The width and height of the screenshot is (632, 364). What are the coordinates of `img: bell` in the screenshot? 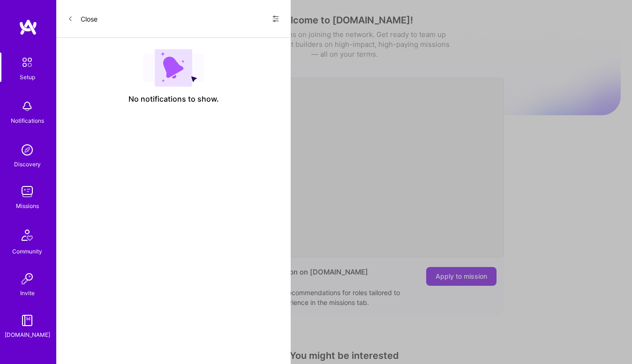 It's located at (27, 106).